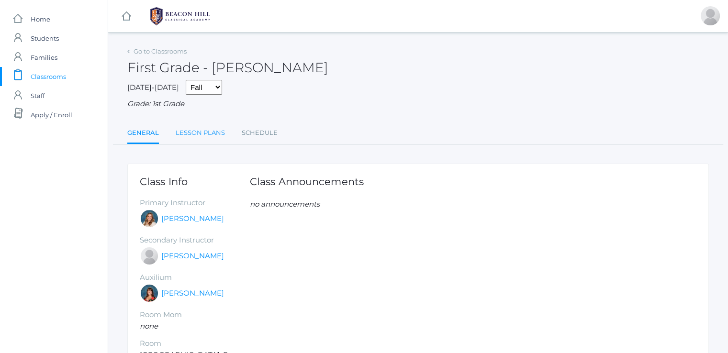 The image size is (728, 353). I want to click on h1: Class Announcements, so click(307, 182).